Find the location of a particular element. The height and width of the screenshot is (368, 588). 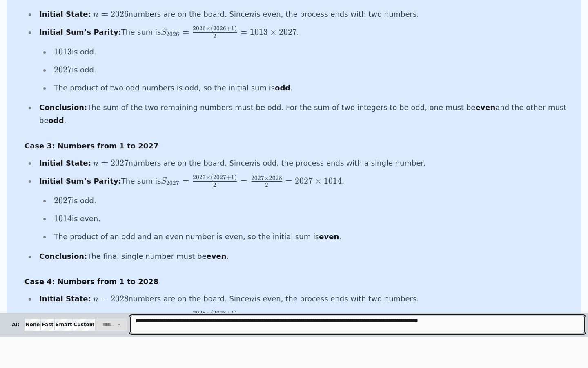

input: None is located at coordinates (33, 325).